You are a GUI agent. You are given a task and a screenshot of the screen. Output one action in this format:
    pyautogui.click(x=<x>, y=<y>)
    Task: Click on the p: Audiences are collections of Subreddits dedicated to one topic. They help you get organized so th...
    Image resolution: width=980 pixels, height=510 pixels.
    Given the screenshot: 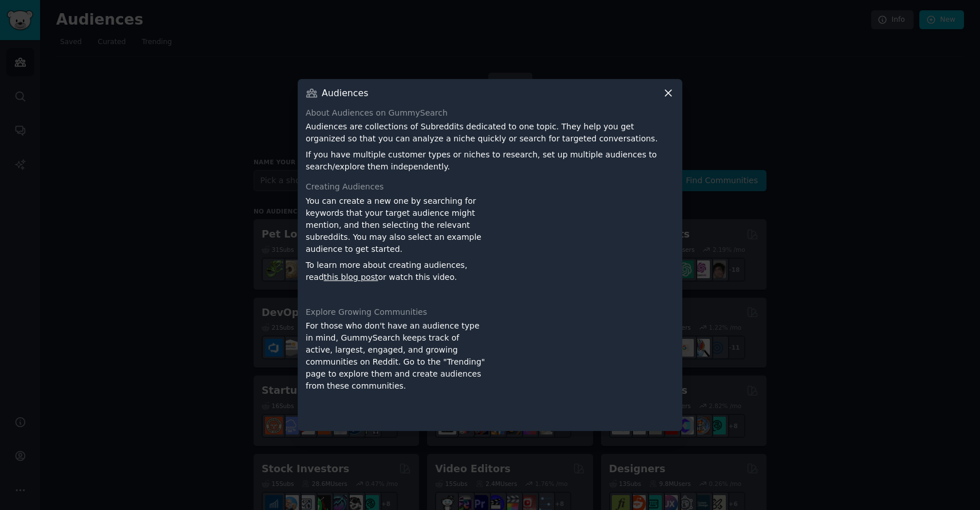 What is the action you would take?
    pyautogui.click(x=490, y=133)
    